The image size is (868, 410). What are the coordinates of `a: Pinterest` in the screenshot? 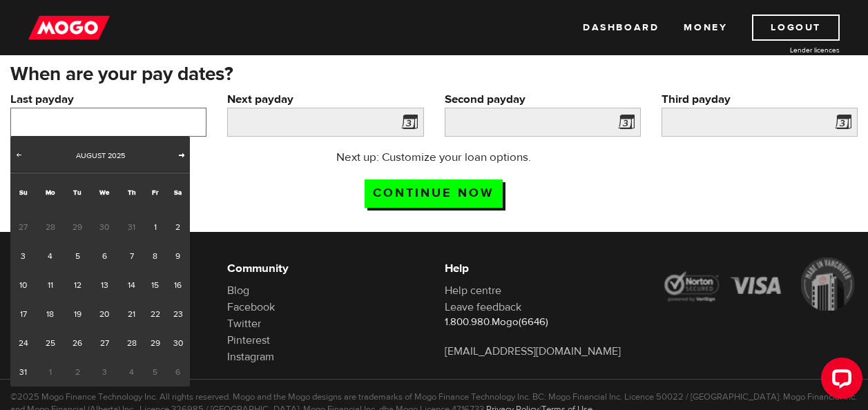 It's located at (248, 340).